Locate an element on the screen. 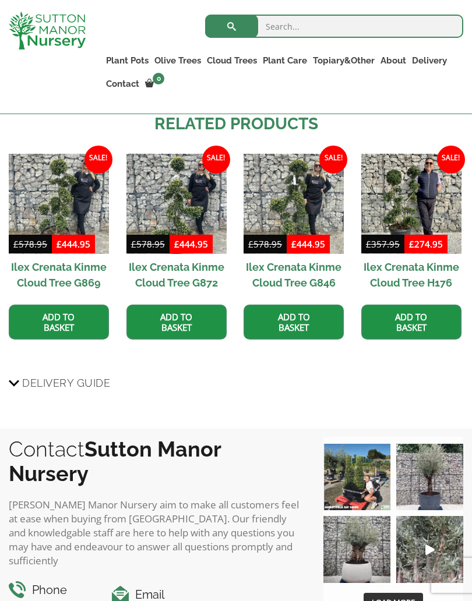 Image resolution: width=472 pixels, height=601 pixels. img: Ilex Crenata Kinme Cloud Tree H176 is located at coordinates (411, 204).